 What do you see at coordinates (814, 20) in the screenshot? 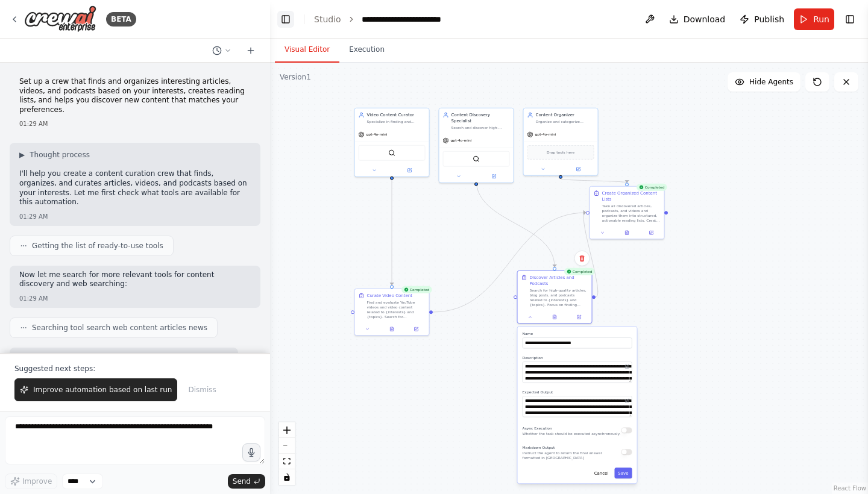
I see `button: Run` at bounding box center [814, 20].